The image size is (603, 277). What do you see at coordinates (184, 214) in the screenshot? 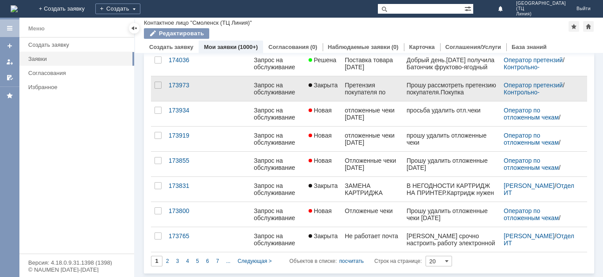
I see `a: 173800` at bounding box center [184, 214].